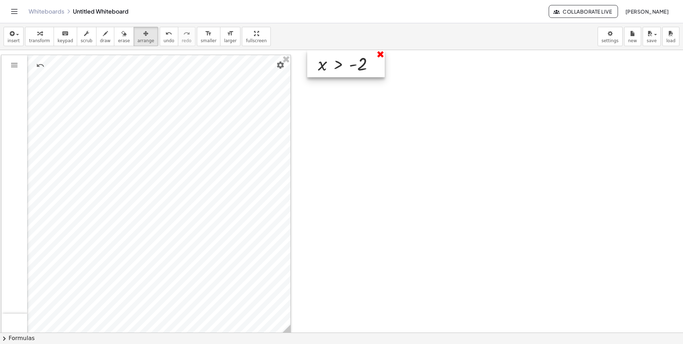 The image size is (683, 344). I want to click on button: settings, so click(610, 36).